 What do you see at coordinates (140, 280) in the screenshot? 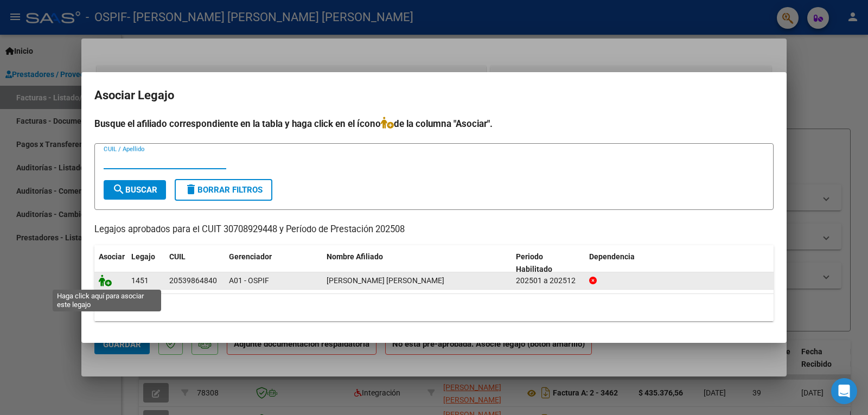
I see `span: 1451` at bounding box center [140, 280].